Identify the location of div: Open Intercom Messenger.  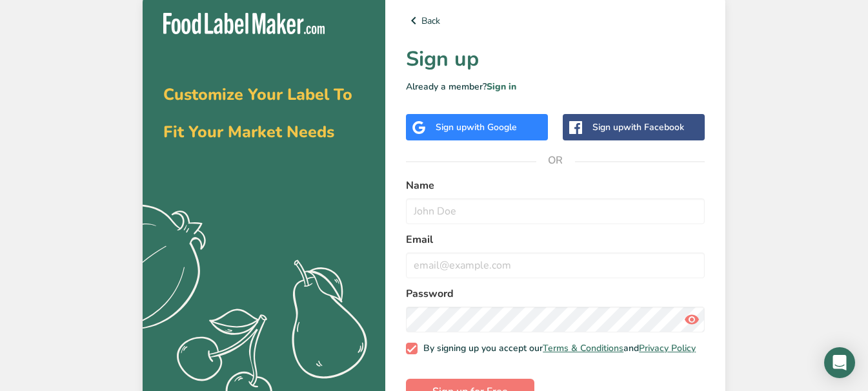
(840, 363).